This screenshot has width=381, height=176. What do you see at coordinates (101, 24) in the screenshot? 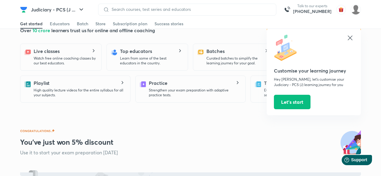
I see `a: Store` at bounding box center [101, 24].